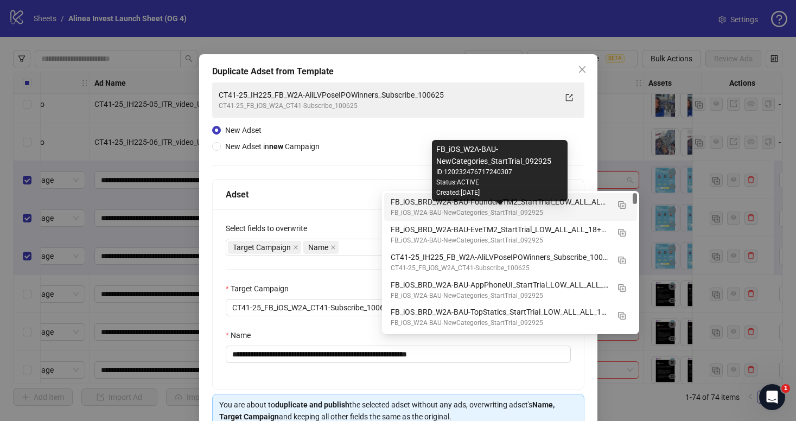 This screenshot has width=796, height=421. Describe the element at coordinates (241, 335) in the screenshot. I see `label: Name` at that location.